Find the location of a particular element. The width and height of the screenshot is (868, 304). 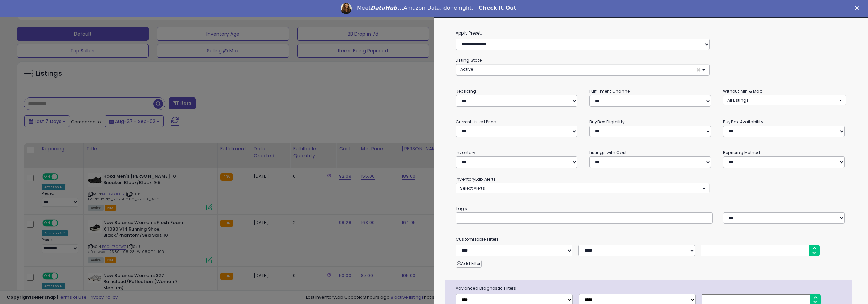

i: DataHub... is located at coordinates (387, 8).